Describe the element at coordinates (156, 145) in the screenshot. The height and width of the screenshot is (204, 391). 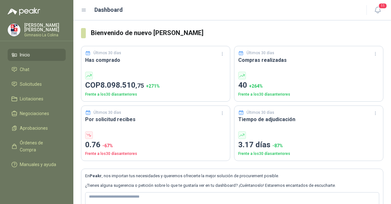
I see `p: 0.76` at that location.